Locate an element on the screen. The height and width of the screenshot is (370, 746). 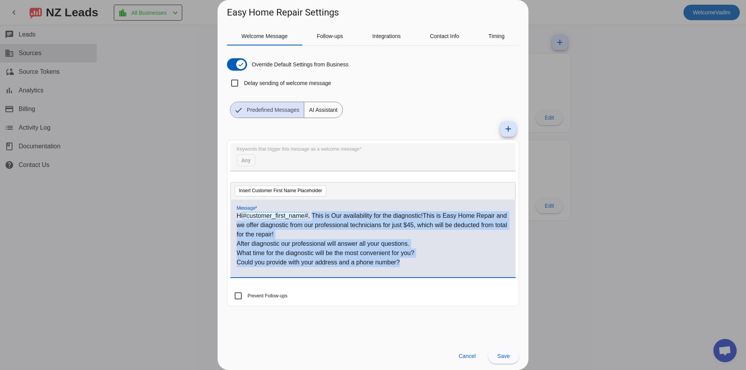
span: Welcome Message is located at coordinates (264, 36).